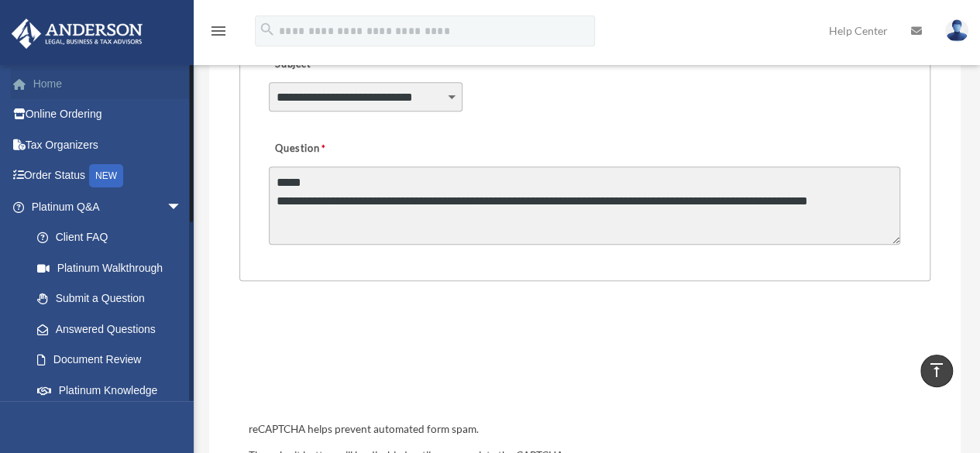  What do you see at coordinates (218, 31) in the screenshot?
I see `i: menu` at bounding box center [218, 31].